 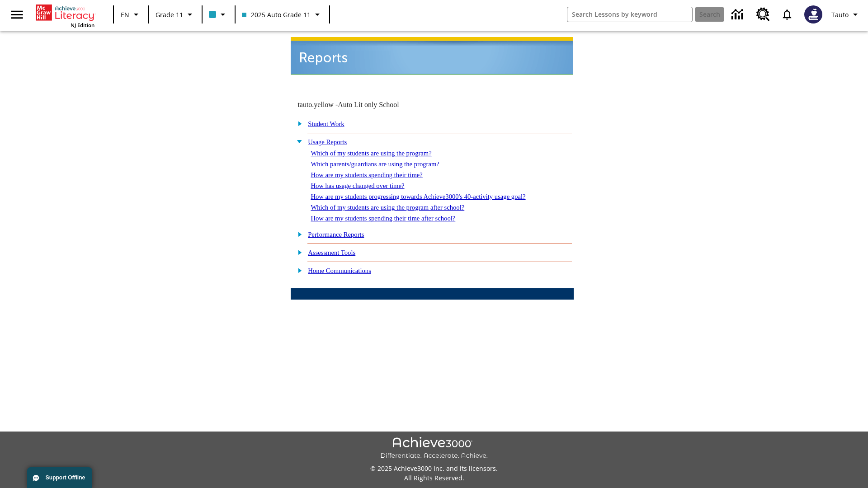 I want to click on a: Student Work, so click(x=326, y=124).